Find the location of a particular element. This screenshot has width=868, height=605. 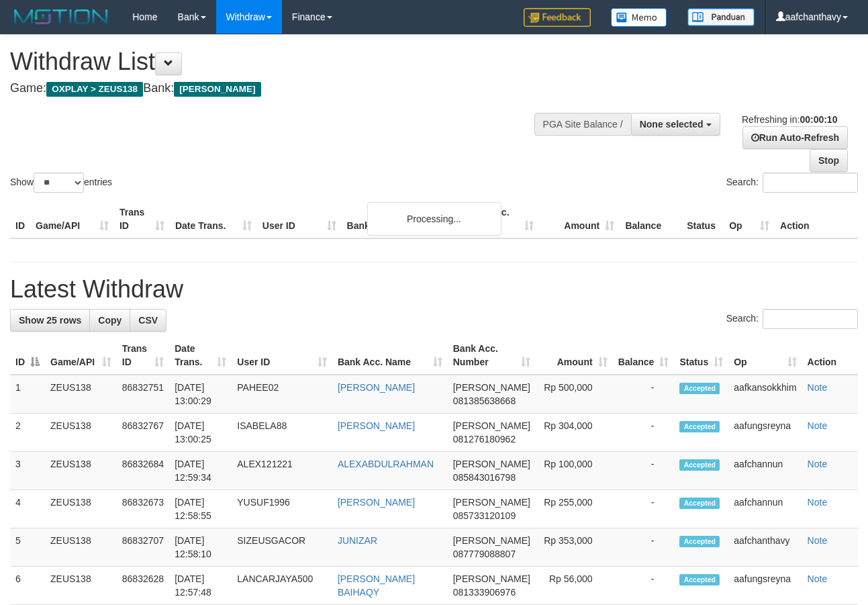

img: Feedback.jpg is located at coordinates (557, 17).